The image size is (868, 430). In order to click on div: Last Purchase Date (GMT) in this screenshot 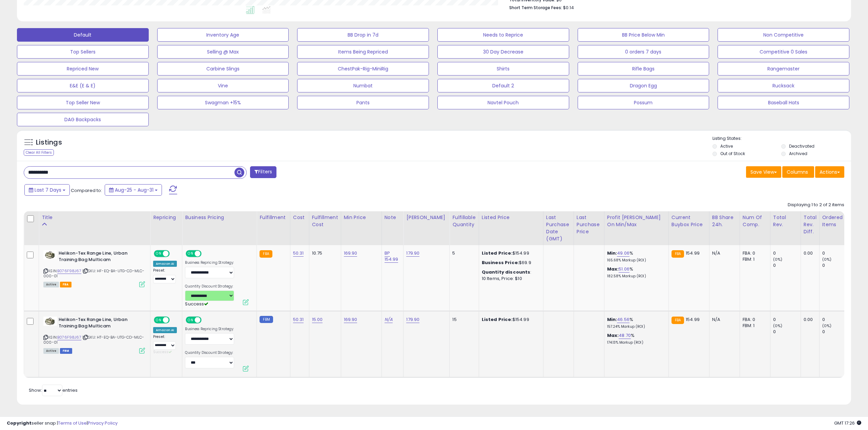, I will do `click(558, 229)`.